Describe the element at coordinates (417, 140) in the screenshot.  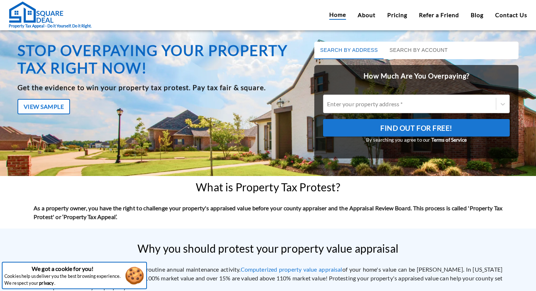
I see `small: By searching you agree to our` at that location.